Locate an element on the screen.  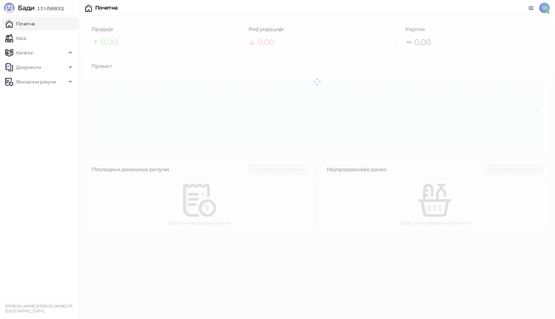
a: Каса is located at coordinates (16, 38).